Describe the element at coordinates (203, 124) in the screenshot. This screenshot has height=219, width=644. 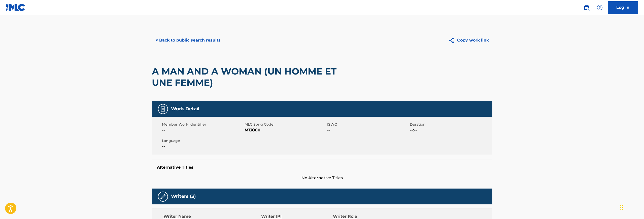
I see `span: Member Work Identifier` at that location.